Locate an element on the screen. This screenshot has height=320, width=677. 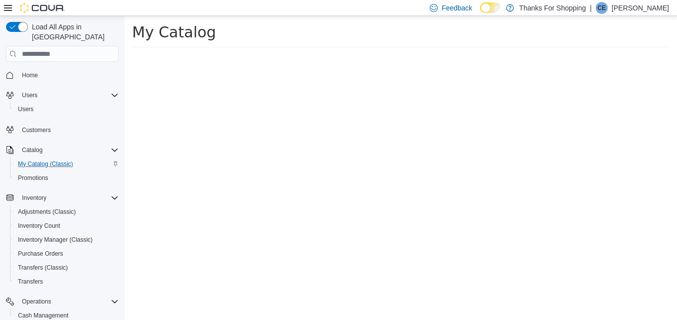
span: My Catalog is located at coordinates (49, 16).